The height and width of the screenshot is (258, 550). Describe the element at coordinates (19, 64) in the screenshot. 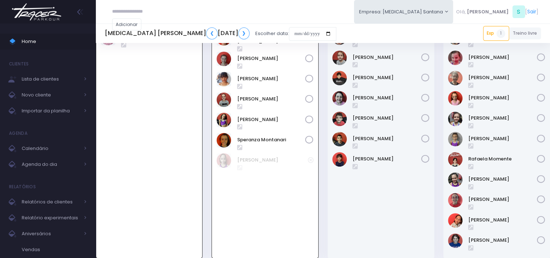

I see `h4: Clientes` at that location.